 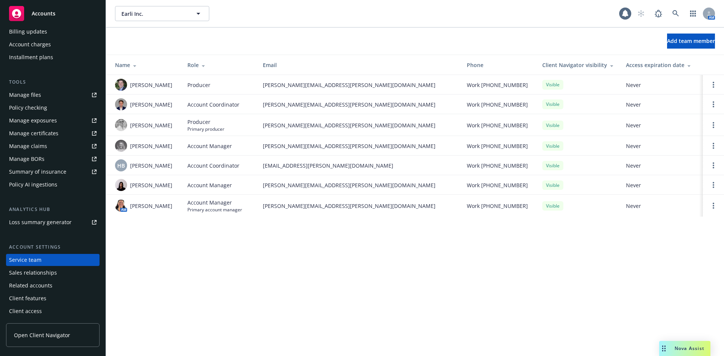 I want to click on span: HB, so click(x=121, y=166).